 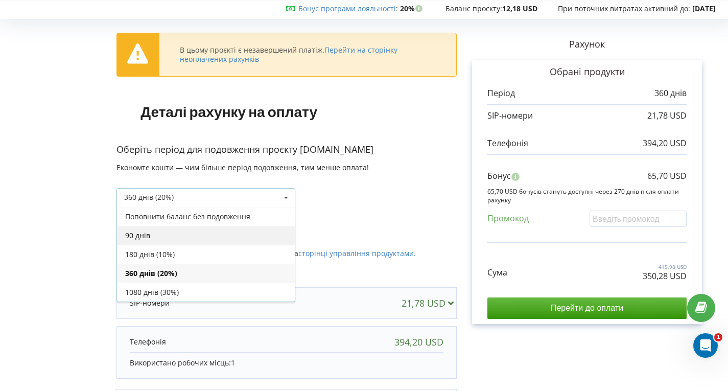 I want to click on a: сторінці управління продуктами., so click(x=357, y=253).